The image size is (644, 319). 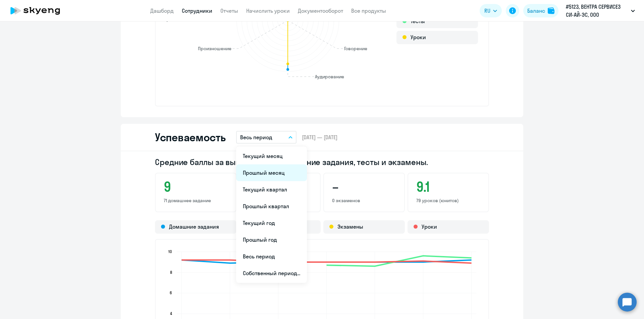 I want to click on p: #5123, ВЕНТРА СЕРВИСЕЗ СИ-АЙ-ЭС, ООО, so click(x=597, y=11).